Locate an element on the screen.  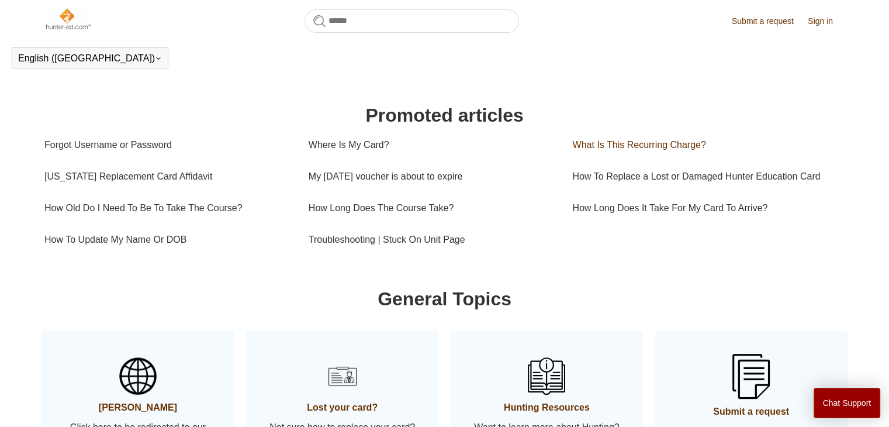
div: Chat Support is located at coordinates (847, 403).